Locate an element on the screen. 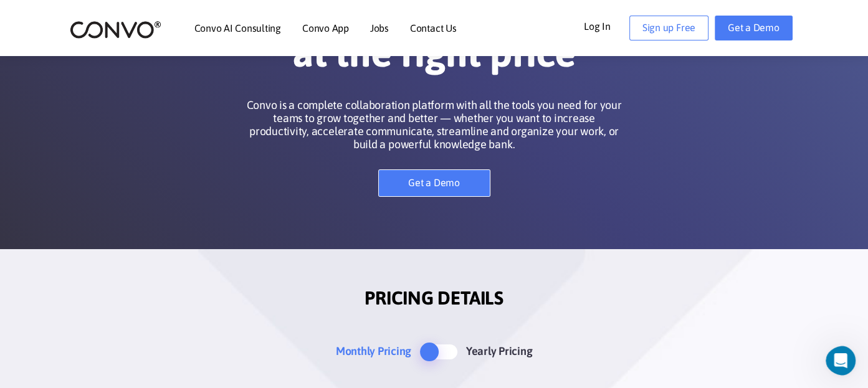 Image resolution: width=868 pixels, height=388 pixels. a: Sign up Free is located at coordinates (669, 28).